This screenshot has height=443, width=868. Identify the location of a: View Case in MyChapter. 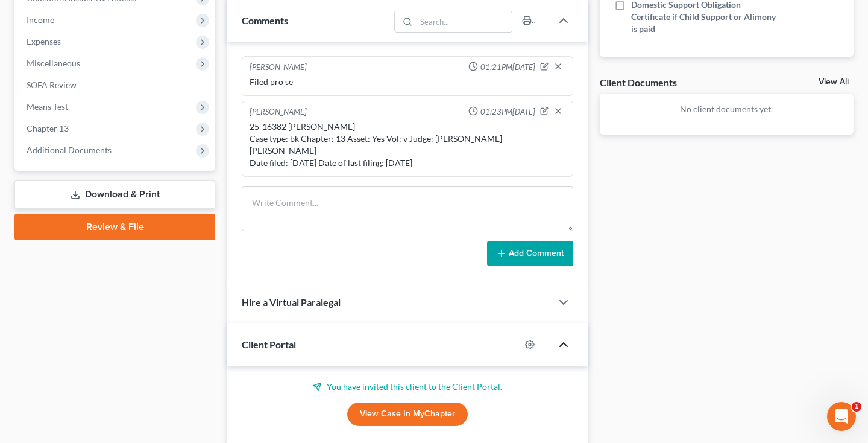
(408, 415).